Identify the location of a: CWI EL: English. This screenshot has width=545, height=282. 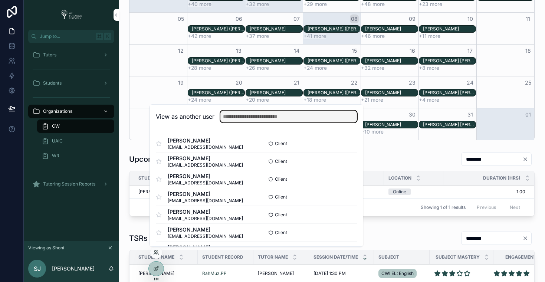
(402, 273).